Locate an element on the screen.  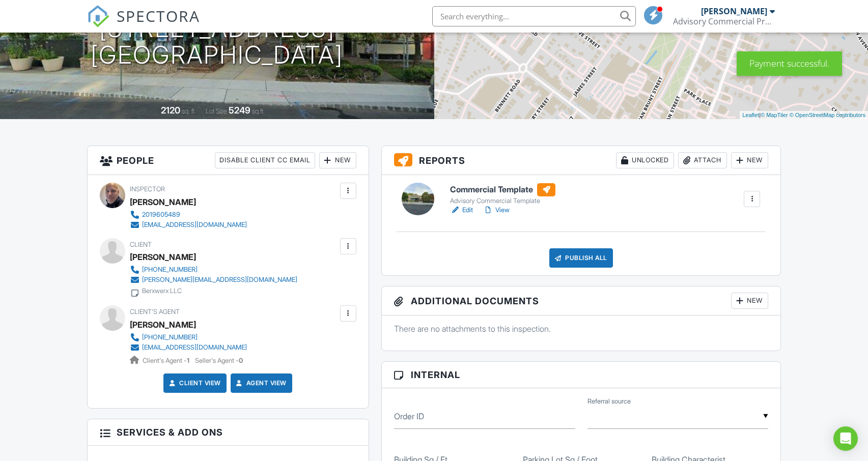
a: View is located at coordinates (496, 210).